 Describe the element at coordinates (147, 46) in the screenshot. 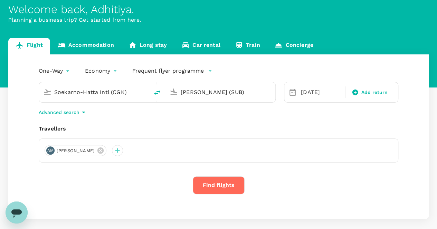

I see `a: Long stay` at that location.